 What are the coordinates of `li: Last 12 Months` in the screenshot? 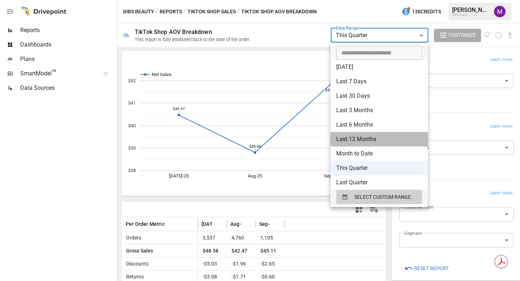 It's located at (379, 139).